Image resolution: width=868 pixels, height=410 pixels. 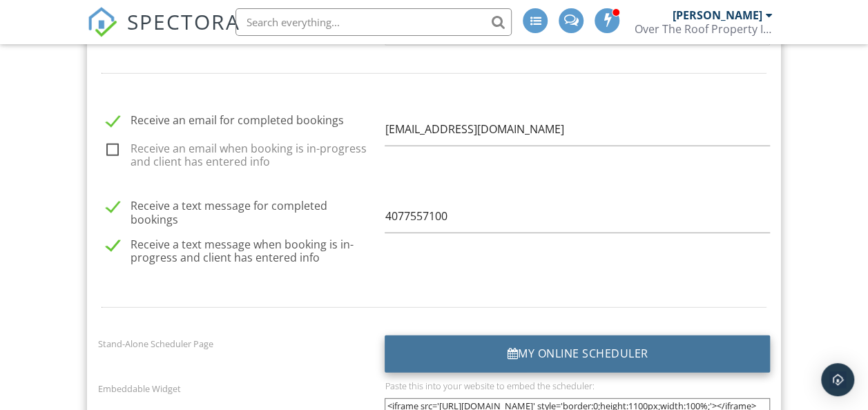 I want to click on span: SPECTORA, so click(x=183, y=21).